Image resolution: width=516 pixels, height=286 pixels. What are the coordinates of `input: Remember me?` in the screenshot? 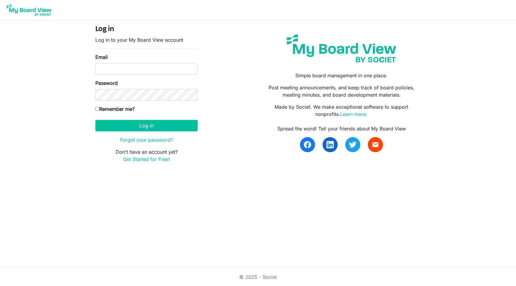 It's located at (97, 109).